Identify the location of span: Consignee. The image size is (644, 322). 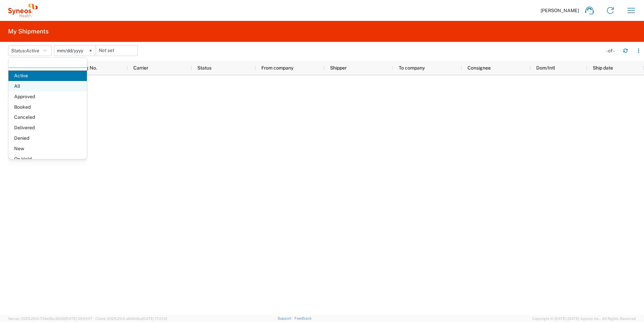
(479, 68).